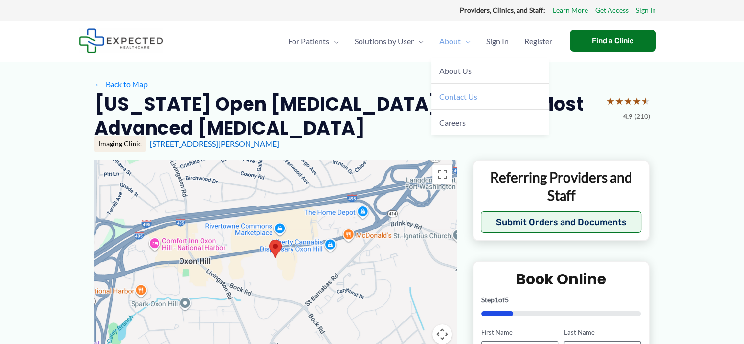 The height and width of the screenshot is (344, 744). Describe the element at coordinates (612, 10) in the screenshot. I see `a: Get Access` at that location.